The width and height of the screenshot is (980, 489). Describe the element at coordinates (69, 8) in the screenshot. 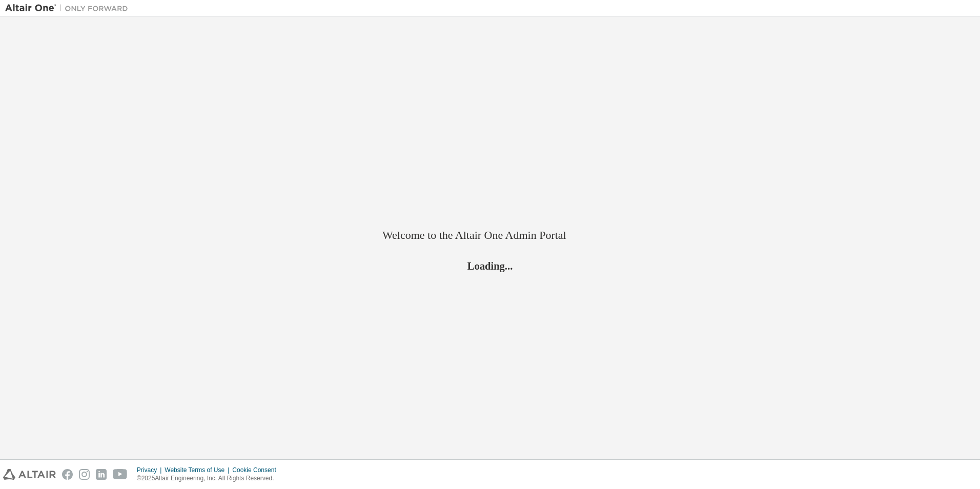

I see `img: Altair One` at that location.